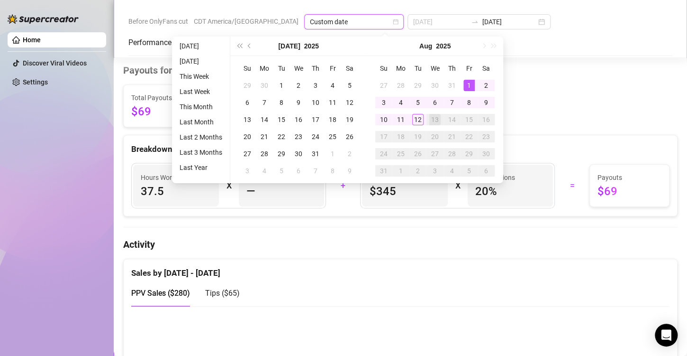 The image size is (687, 356). What do you see at coordinates (469, 154) in the screenshot?
I see `td: 2025-08-29` at bounding box center [469, 154].